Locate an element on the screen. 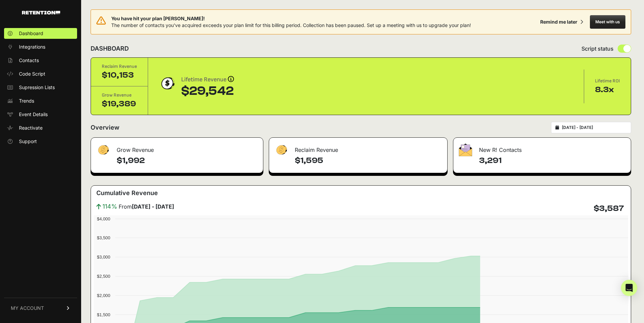 The height and width of the screenshot is (323, 644). span: 114% is located at coordinates (110, 207).